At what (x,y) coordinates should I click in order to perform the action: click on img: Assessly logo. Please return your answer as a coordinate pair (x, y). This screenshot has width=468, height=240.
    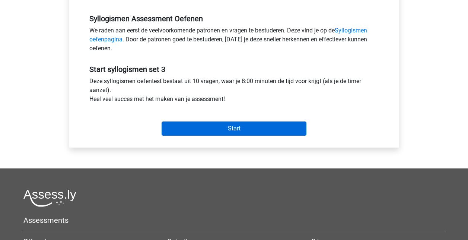
    Looking at the image, I should click on (50, 198).